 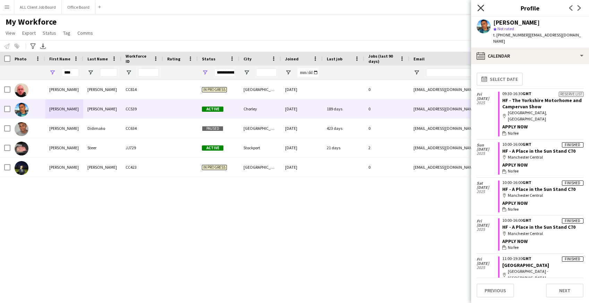 I want to click on span: Jobs (last 90 days), so click(x=382, y=59).